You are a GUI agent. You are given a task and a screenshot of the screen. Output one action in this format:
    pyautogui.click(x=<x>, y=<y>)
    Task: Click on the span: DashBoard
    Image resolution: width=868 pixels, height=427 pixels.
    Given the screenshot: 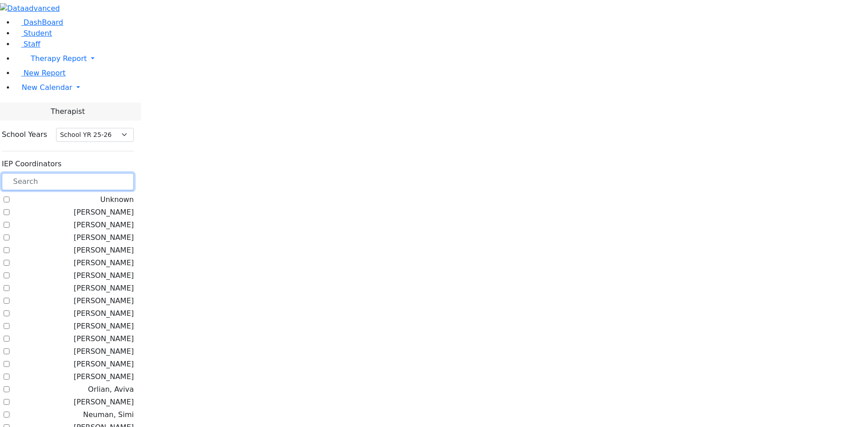 What is the action you would take?
    pyautogui.click(x=43, y=22)
    